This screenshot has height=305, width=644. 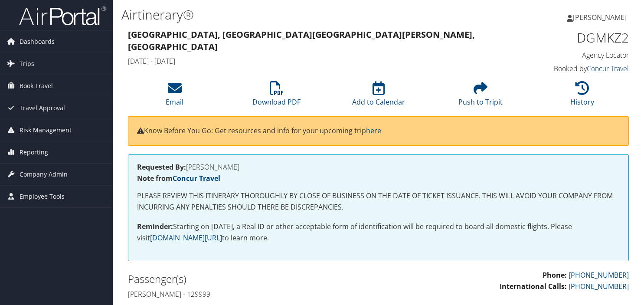 What do you see at coordinates (27, 64) in the screenshot?
I see `span: Trips` at bounding box center [27, 64].